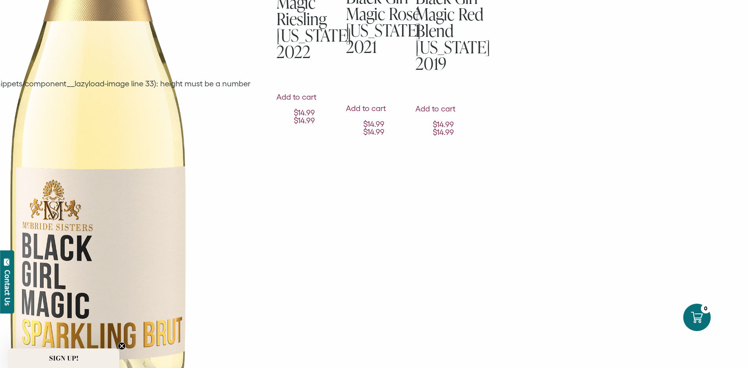 The width and height of the screenshot is (748, 368). I want to click on div: 0, so click(706, 309).